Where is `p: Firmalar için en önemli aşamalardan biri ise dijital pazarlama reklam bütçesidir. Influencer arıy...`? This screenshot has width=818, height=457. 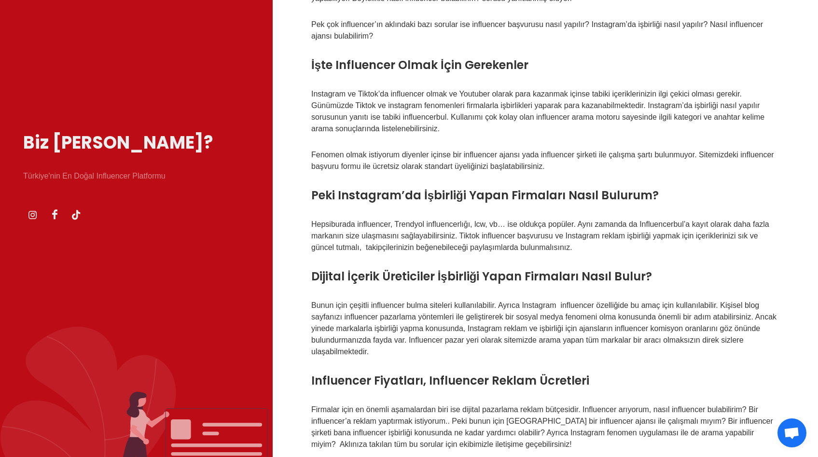 p: Firmalar için en önemli aşamalardan biri ise dijital pazarlama reklam bütçesidir. Influencer arıy... is located at coordinates (545, 427).